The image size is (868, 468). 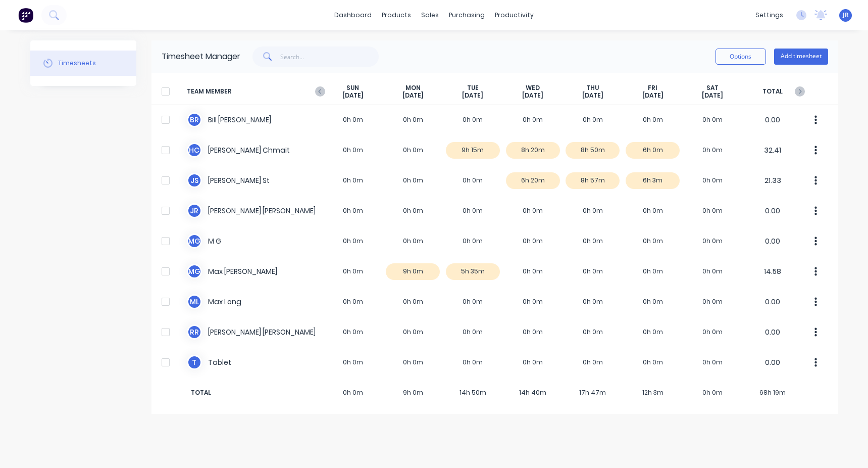 What do you see at coordinates (26, 15) in the screenshot?
I see `img: Factory` at bounding box center [26, 15].